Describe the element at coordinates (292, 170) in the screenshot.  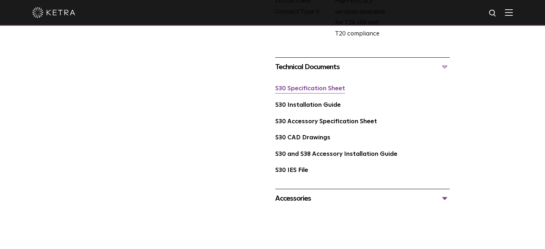
I see `a: S30 IES File` at that location.